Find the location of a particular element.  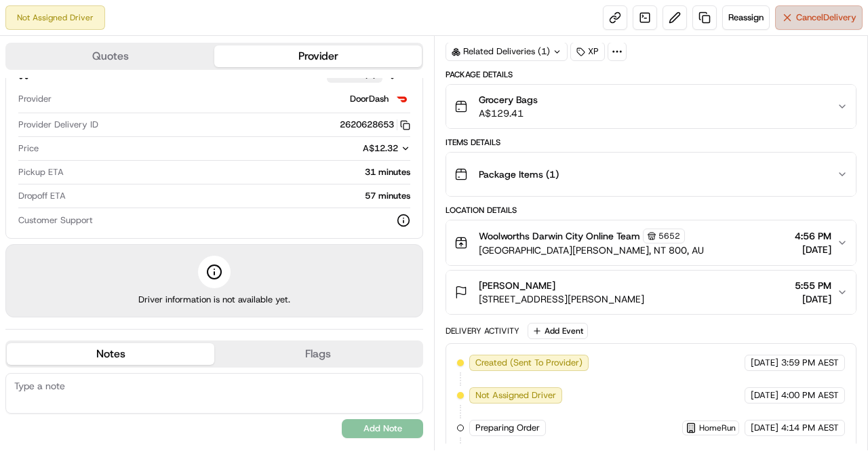

span: Customer Support is located at coordinates (56, 221).